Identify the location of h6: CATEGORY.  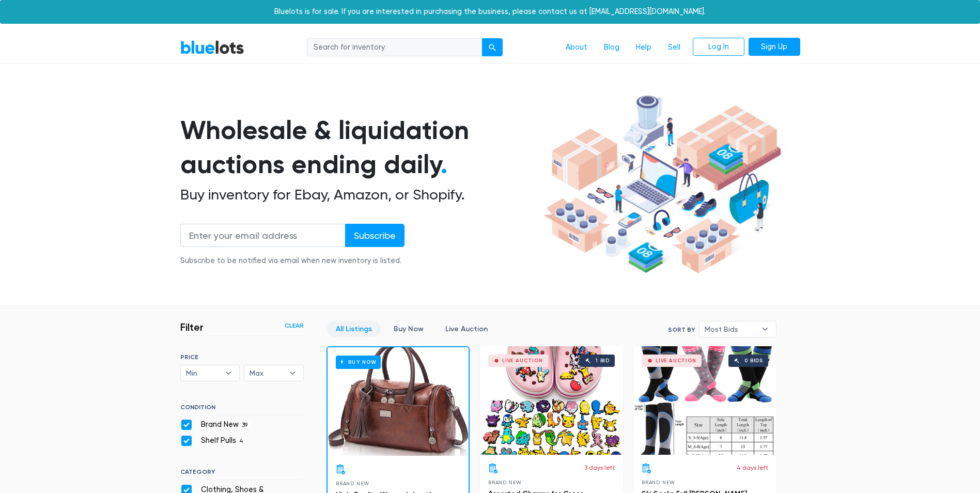
(242, 474).